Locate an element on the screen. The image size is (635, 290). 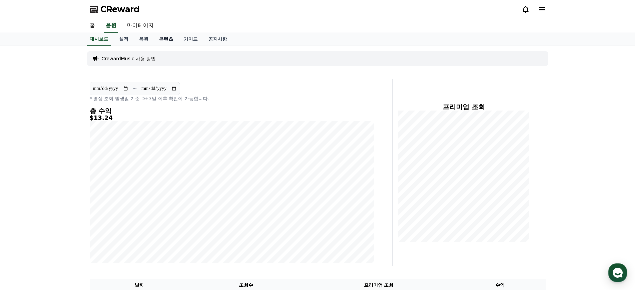
span: 대화 is located at coordinates (65, 224).